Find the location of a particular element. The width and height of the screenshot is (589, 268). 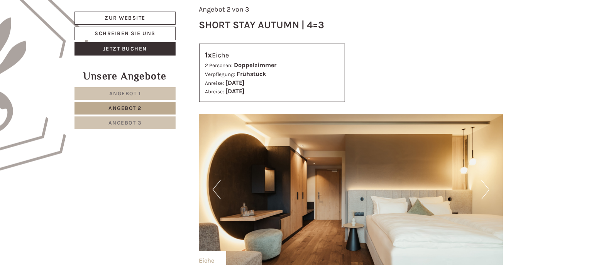

small: Verpflegung: is located at coordinates (221, 74).